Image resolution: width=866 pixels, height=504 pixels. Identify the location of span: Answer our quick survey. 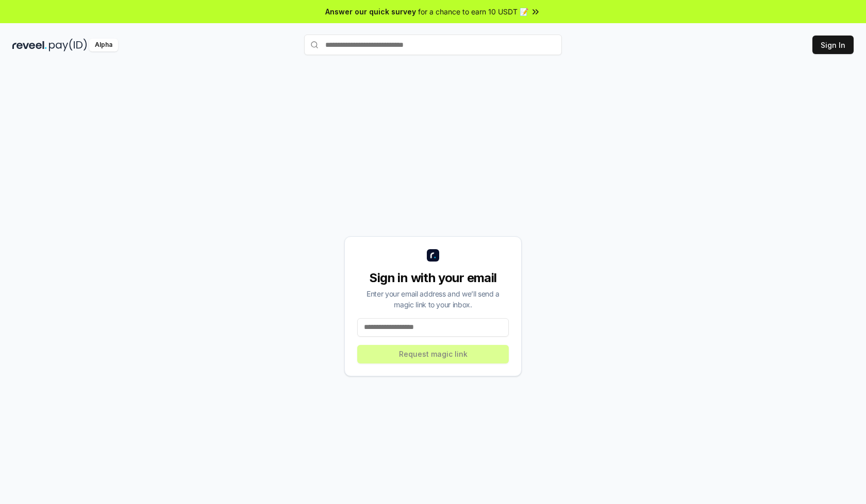
(371, 12).